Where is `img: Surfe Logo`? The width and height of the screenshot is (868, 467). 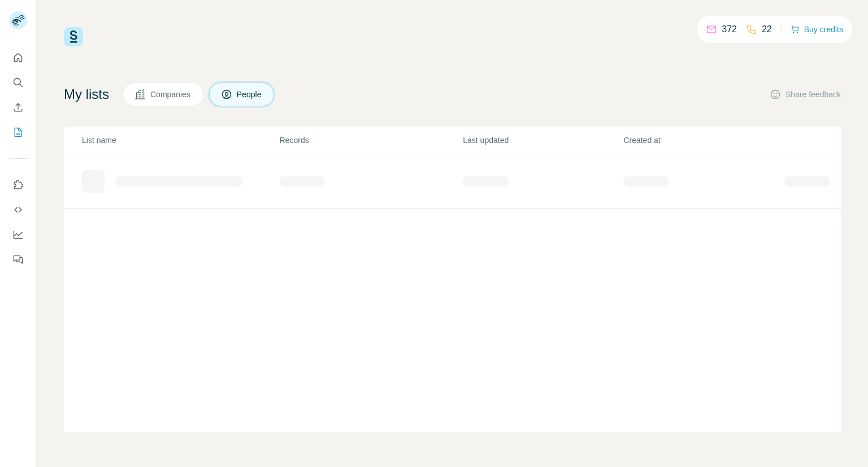 img: Surfe Logo is located at coordinates (73, 37).